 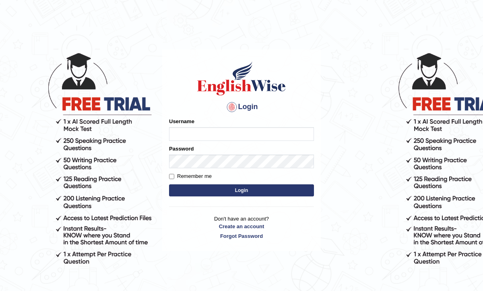 I want to click on label: Username, so click(x=181, y=121).